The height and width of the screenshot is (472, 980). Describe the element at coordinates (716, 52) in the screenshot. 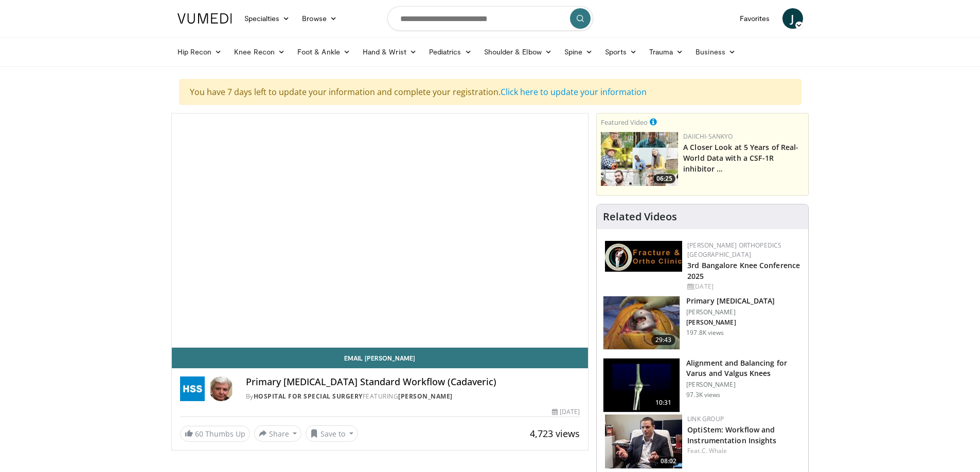

I see `a: Business` at that location.